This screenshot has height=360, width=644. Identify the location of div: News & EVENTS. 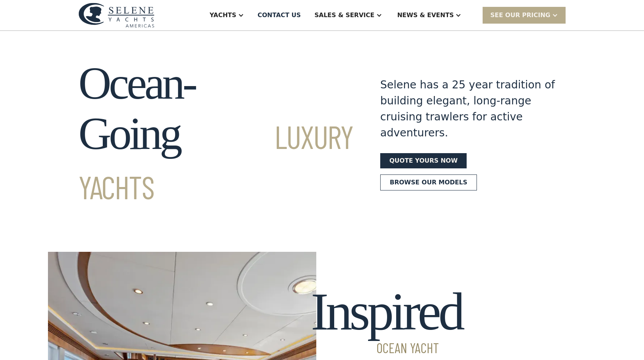
(425, 16).